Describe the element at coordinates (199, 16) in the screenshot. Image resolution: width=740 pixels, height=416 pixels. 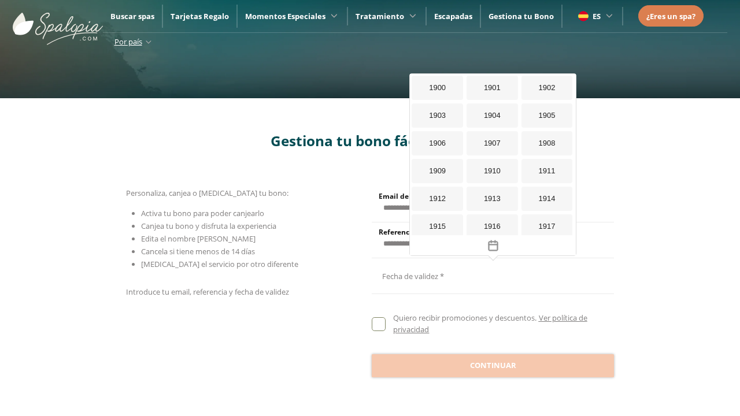
I see `a: Tarjetas Regalo` at that location.